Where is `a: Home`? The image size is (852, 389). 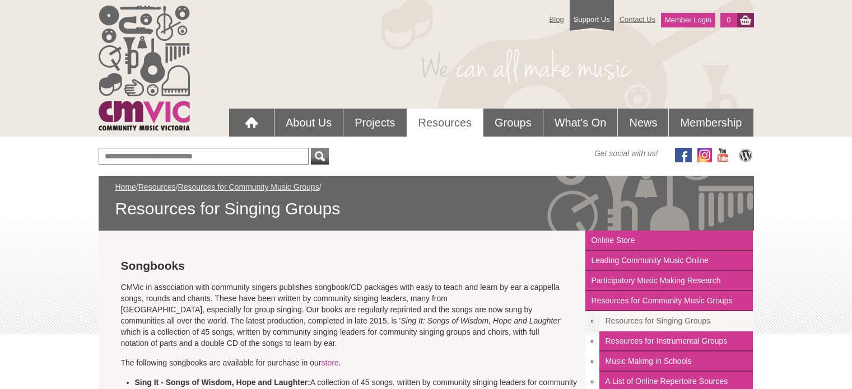
a: Home is located at coordinates (125, 187).